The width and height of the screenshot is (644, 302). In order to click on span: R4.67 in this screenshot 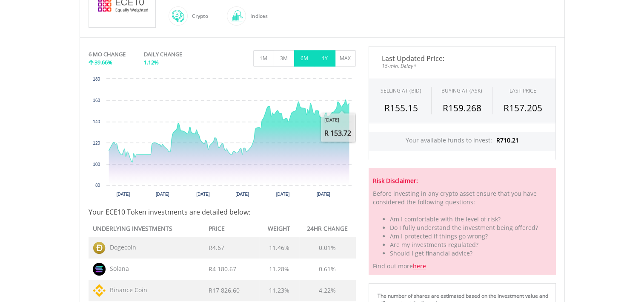, I will do `click(217, 247)`.